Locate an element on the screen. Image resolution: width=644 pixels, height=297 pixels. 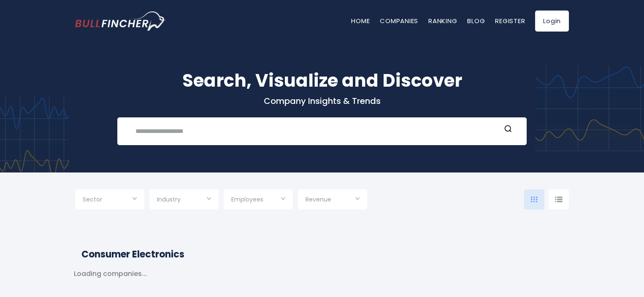
p: Company Insights & Trends is located at coordinates (322, 101).